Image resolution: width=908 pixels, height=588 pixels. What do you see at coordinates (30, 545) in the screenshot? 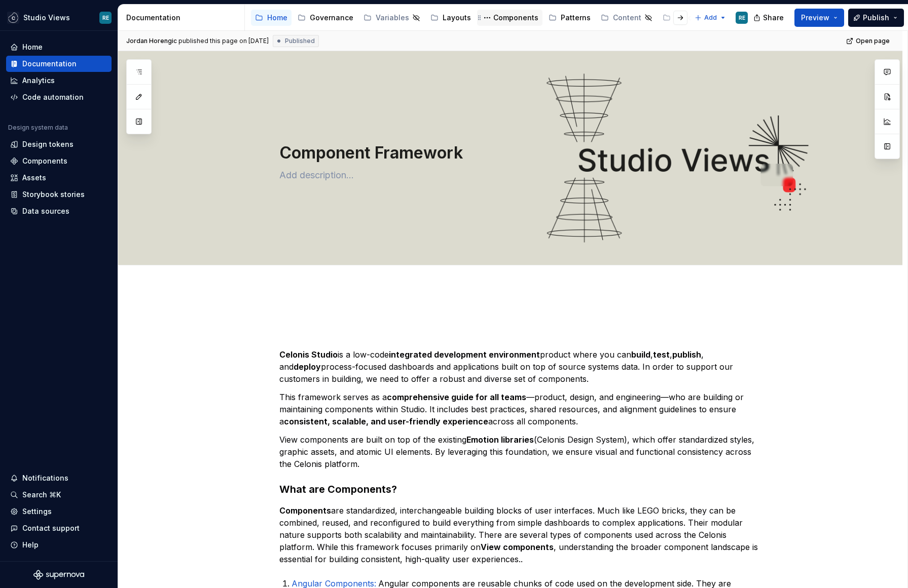
I see `div: Help` at bounding box center [30, 545].